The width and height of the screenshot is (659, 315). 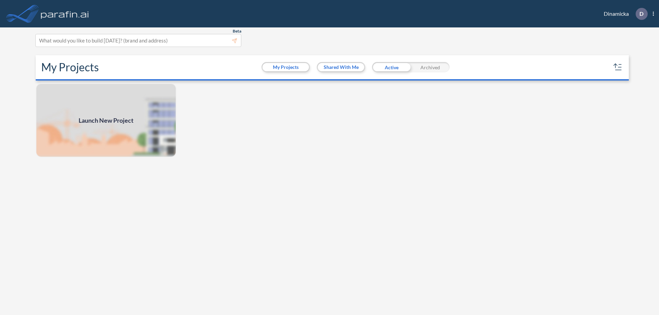 What do you see at coordinates (106, 120) in the screenshot?
I see `span: Launch New Project` at bounding box center [106, 120].